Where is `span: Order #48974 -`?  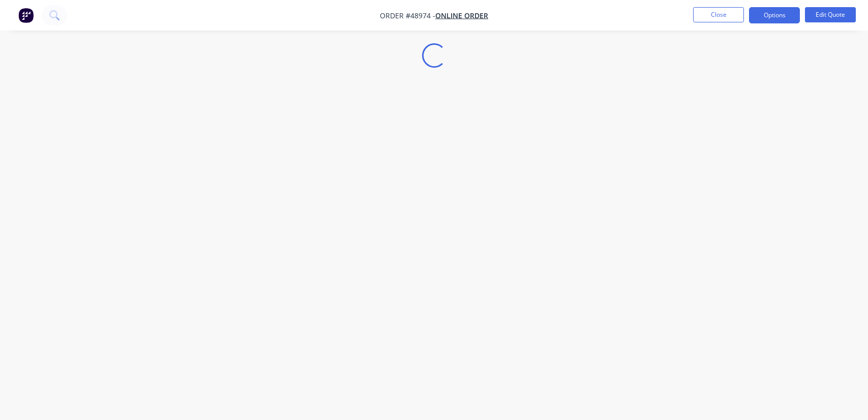
span: Order #48974 - is located at coordinates (407, 15).